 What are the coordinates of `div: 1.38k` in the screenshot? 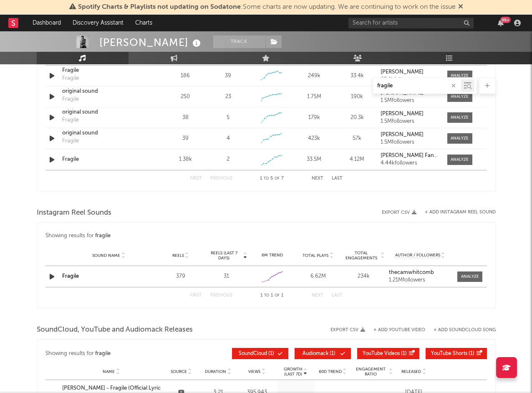 It's located at (185, 160).